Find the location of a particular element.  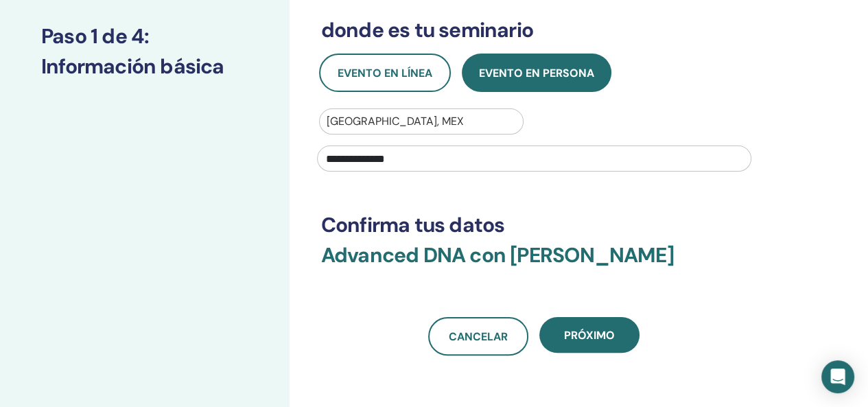

span: próximo is located at coordinates (589, 336).